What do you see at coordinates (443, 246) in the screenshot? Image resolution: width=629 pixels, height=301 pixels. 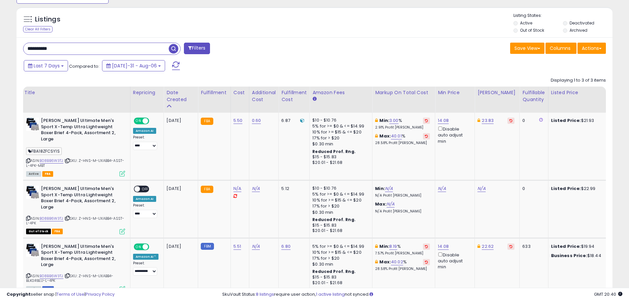 I see `a: 14.08` at bounding box center [443, 246].